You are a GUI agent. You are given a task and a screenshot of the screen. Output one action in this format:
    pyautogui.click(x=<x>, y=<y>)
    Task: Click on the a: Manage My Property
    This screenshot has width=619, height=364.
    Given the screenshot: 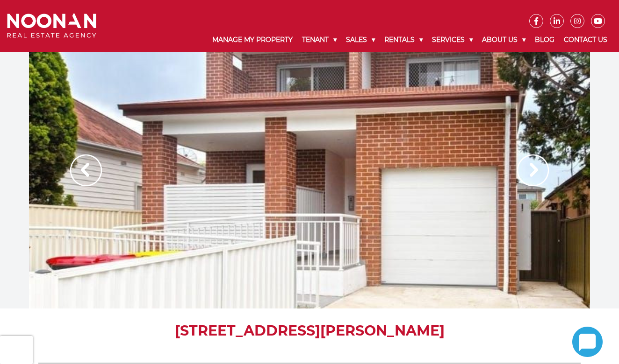 What is the action you would take?
    pyautogui.click(x=252, y=40)
    